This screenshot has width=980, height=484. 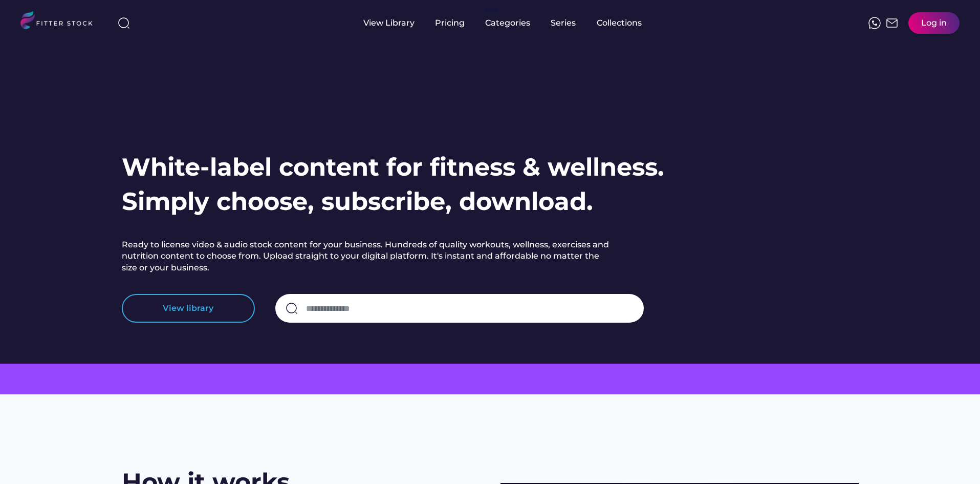 I want to click on div: Log in, so click(x=934, y=23).